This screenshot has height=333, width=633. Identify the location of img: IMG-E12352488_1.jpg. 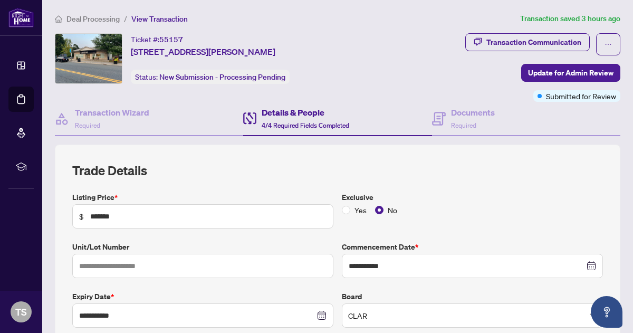
(89, 59).